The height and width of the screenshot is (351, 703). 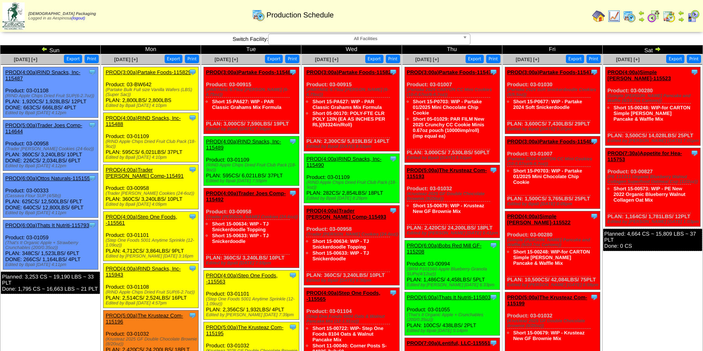 I want to click on div: Product: 03-01055 PLAN: 100CS / 438LBS / 2PLT, so click(x=452, y=314).